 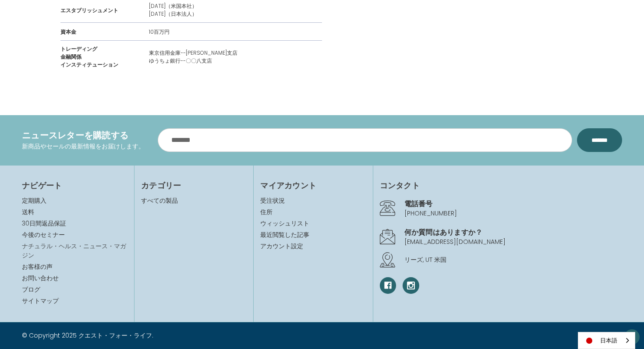 What do you see at coordinates (606, 341) in the screenshot?
I see `a: 日本語` at bounding box center [606, 341].